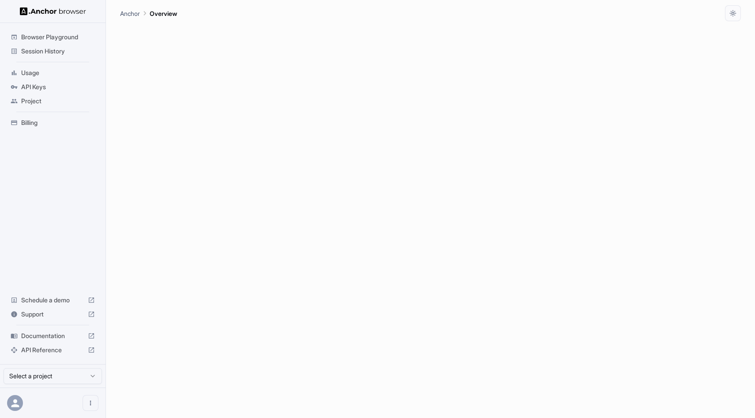 Image resolution: width=755 pixels, height=418 pixels. What do you see at coordinates (58, 123) in the screenshot?
I see `span: Billing` at bounding box center [58, 123].